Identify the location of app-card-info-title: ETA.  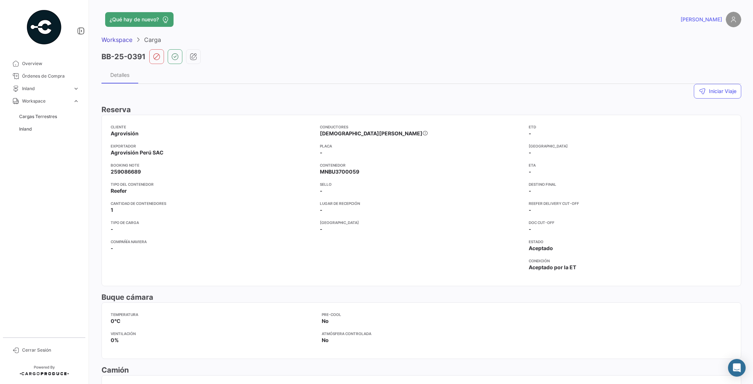
(631, 165).